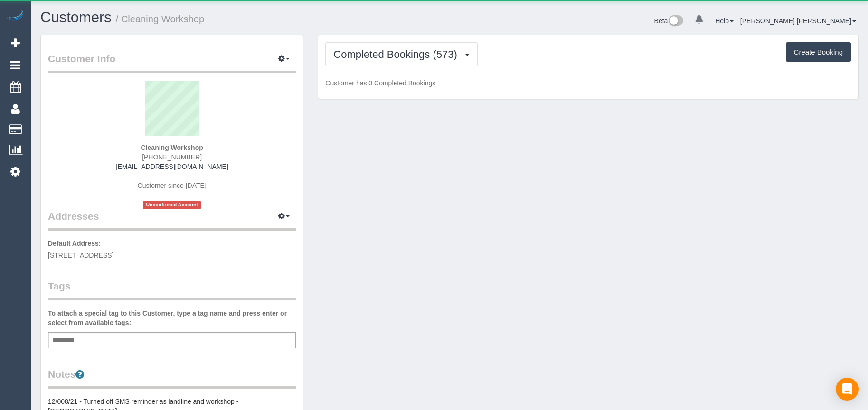 Image resolution: width=868 pixels, height=410 pixels. What do you see at coordinates (847, 389) in the screenshot?
I see `div: Open Intercom Messenger` at bounding box center [847, 389].